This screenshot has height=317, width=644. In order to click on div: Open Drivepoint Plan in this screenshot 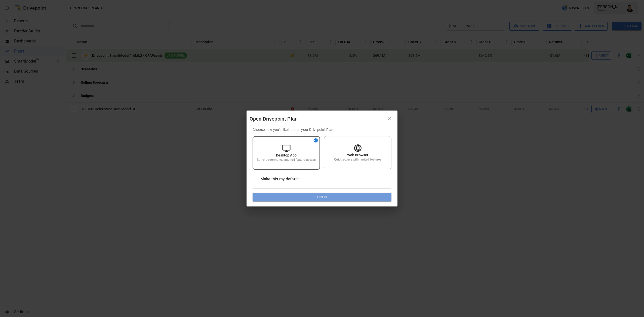, I will do `click(317, 119)`.